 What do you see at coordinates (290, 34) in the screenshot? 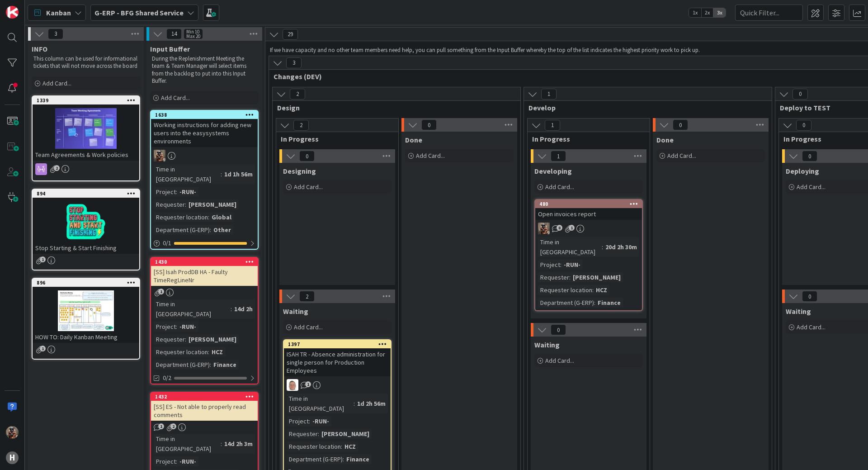
I see `span: 29` at bounding box center [290, 34].